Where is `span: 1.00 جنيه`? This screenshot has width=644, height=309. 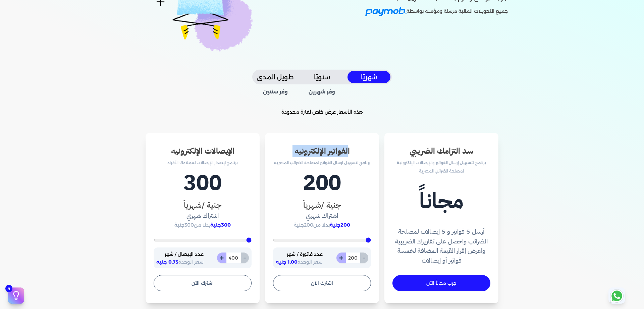 span: 1.00 جنيه is located at coordinates (287, 261).